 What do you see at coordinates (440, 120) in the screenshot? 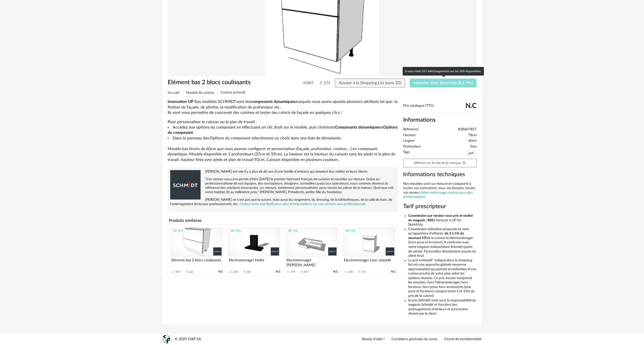
I see `h2: Informations` at bounding box center [440, 120].